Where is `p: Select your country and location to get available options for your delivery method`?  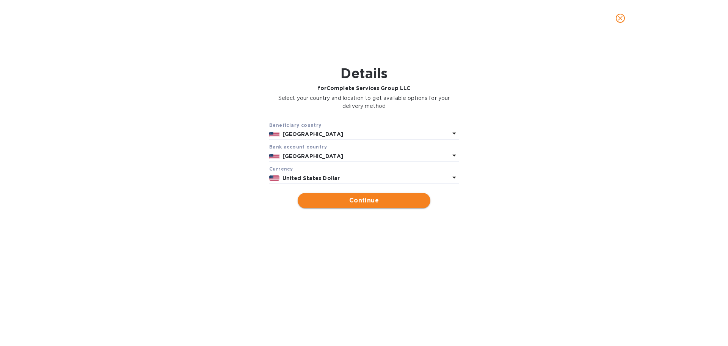
p: Select your country and location to get available options for your delivery method is located at coordinates (364, 102).